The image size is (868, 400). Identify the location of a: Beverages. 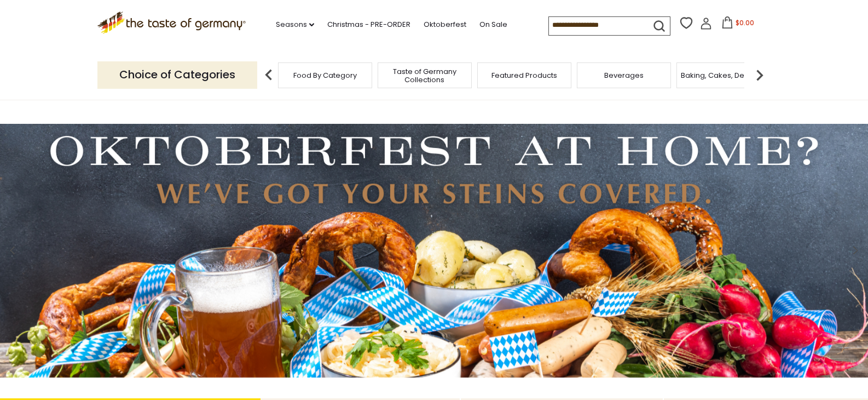
(624, 75).